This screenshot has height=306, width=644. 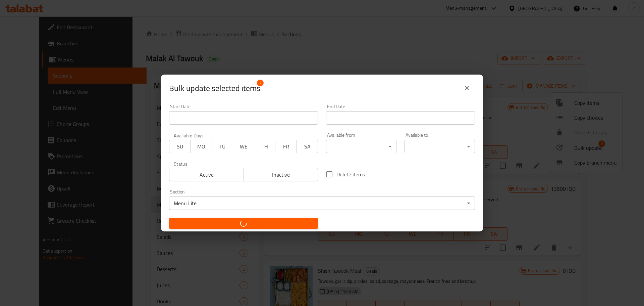 I want to click on div: Menu Lite, so click(x=322, y=203).